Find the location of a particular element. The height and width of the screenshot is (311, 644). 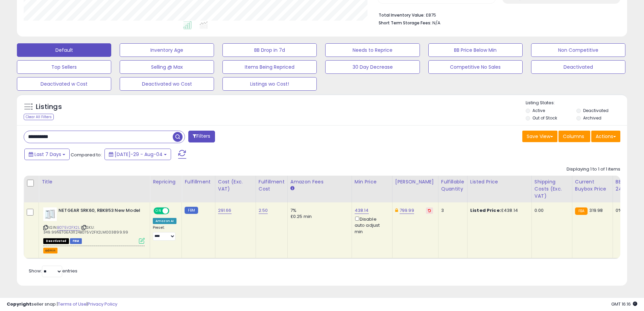

small: FBA is located at coordinates (581, 211).